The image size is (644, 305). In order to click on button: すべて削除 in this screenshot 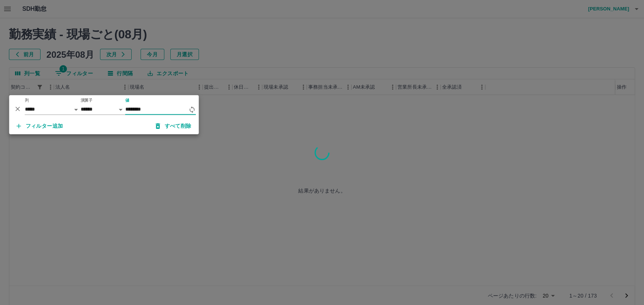, I will do `click(173, 126)`.